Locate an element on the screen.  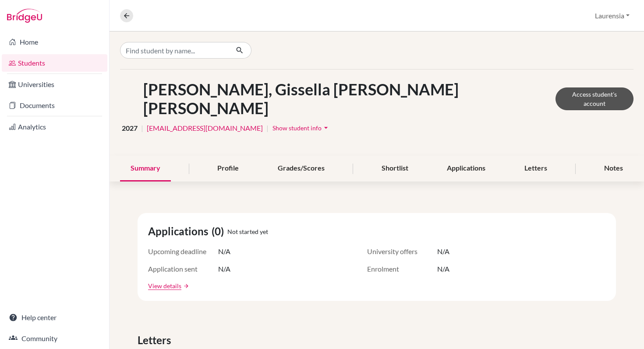
a: Access student's account is located at coordinates (594, 99).